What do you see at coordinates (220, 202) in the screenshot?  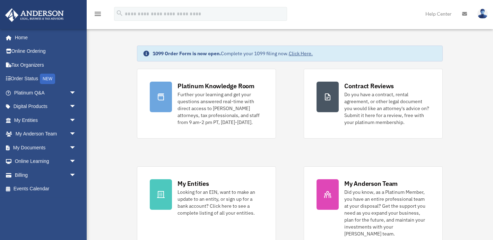 I see `div: Looking for an EIN, want to make an update to an entity, or sign up for a bank account? Click her...` at bounding box center [220, 202].